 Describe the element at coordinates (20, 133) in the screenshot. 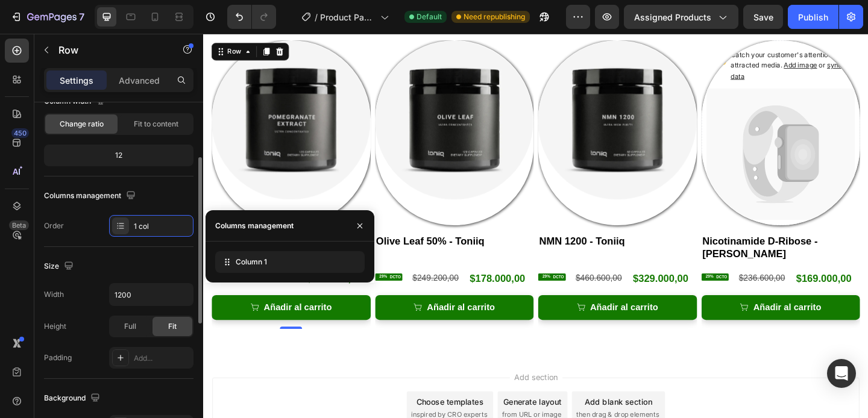

I see `div: 450` at that location.